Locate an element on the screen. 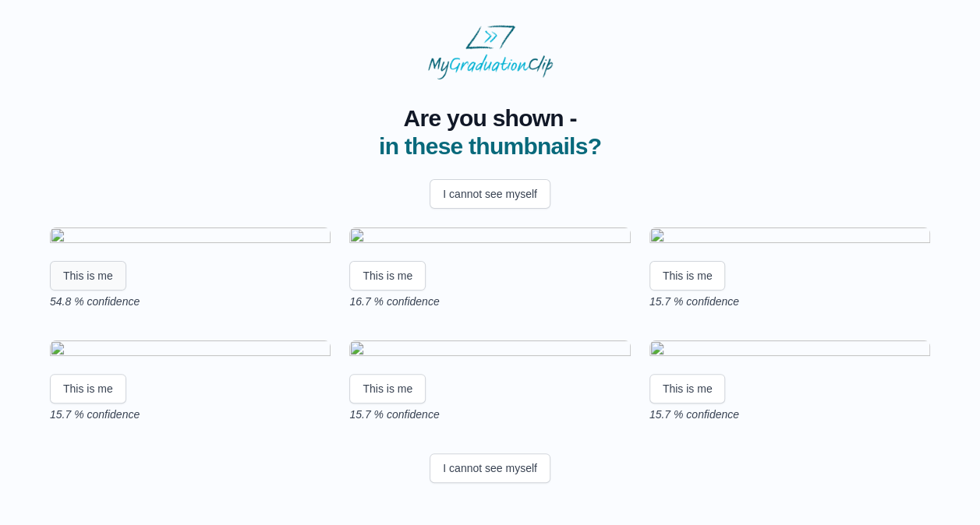 This screenshot has height=525, width=980. span: Are you shown - is located at coordinates (490, 119).